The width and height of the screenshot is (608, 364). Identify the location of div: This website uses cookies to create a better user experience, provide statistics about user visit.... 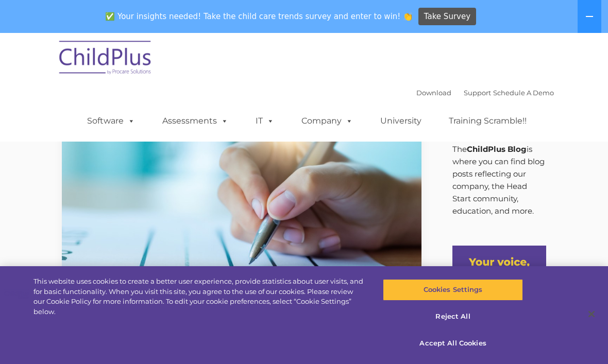
(199, 297).